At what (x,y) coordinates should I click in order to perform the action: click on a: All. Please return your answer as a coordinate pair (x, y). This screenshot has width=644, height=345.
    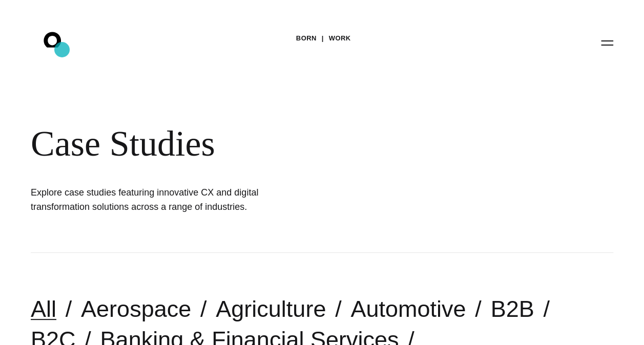
    Looking at the image, I should click on (43, 309).